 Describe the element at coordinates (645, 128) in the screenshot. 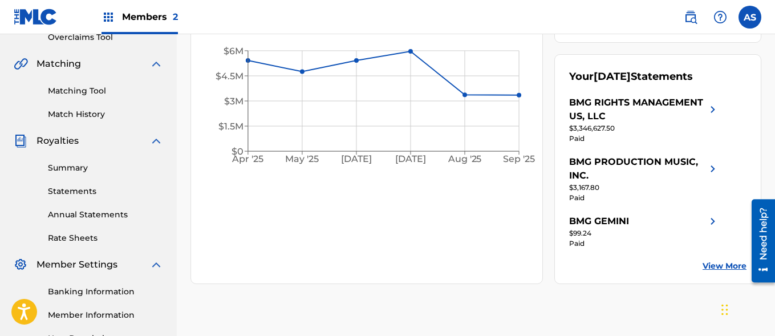

I see `div: $3,346,627.50` at that location.